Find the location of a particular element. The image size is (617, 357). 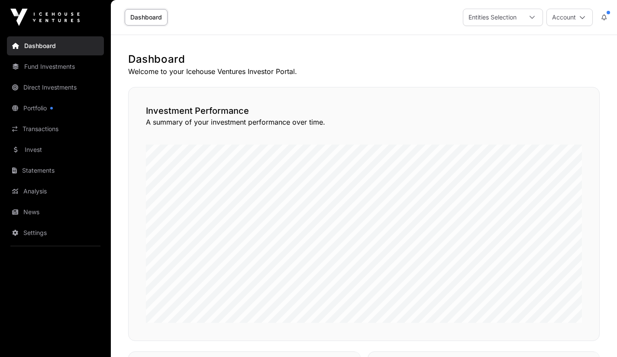

h2: Investment Performance is located at coordinates (363, 111).